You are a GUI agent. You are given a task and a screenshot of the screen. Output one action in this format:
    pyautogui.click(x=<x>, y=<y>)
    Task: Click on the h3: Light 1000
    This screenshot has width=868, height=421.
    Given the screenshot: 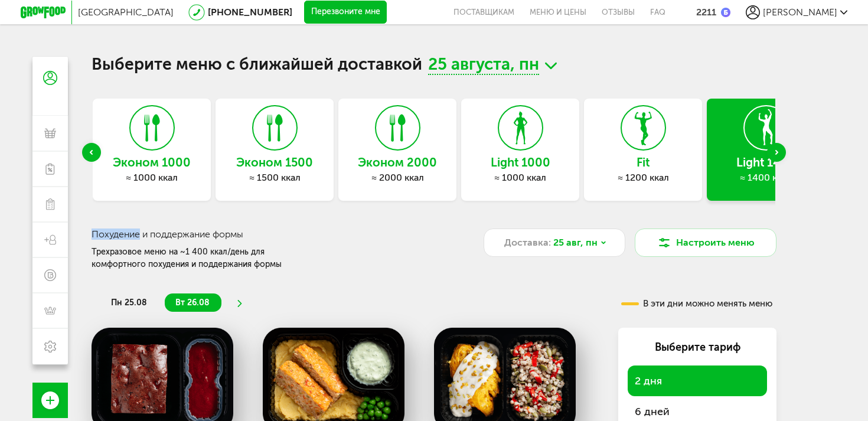 What is the action you would take?
    pyautogui.click(x=520, y=162)
    